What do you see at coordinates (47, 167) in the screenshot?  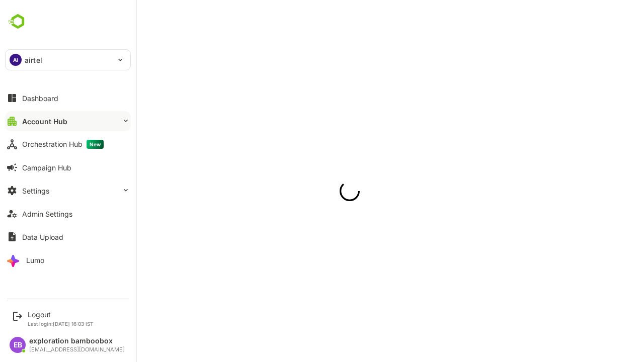 I see `div: Campaign Hub` at bounding box center [47, 167].